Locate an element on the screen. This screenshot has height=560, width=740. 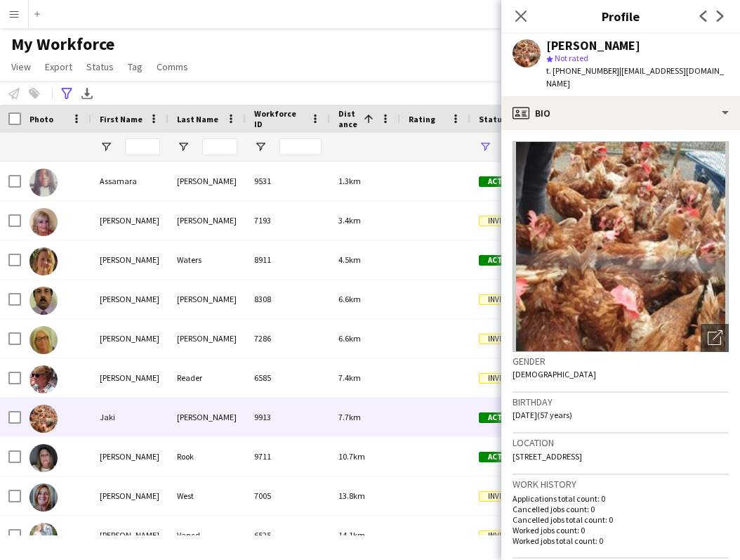
h3: Birthday is located at coordinates (620, 402).